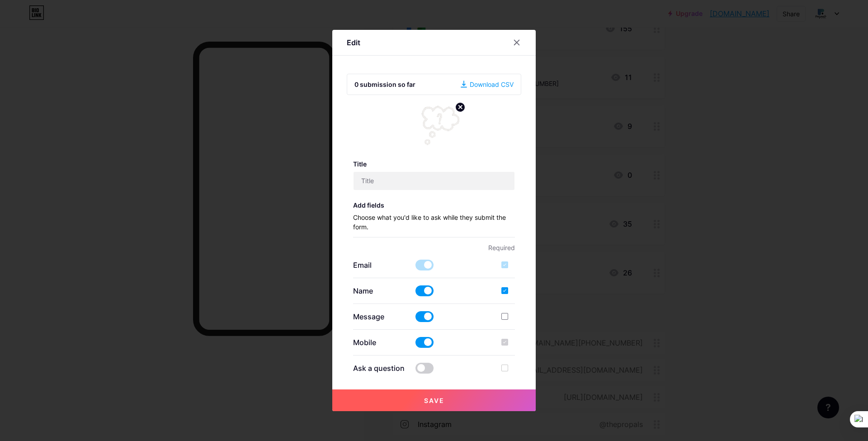 The width and height of the screenshot is (868, 441). I want to click on button: Save, so click(434, 400).